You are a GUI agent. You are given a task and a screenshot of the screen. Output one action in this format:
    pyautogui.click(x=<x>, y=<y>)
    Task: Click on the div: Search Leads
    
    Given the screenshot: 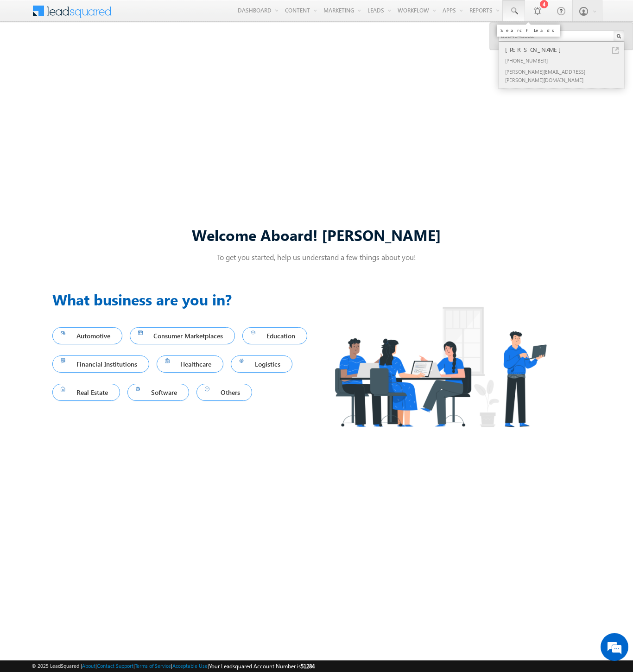 What is the action you would take?
    pyautogui.click(x=528, y=30)
    